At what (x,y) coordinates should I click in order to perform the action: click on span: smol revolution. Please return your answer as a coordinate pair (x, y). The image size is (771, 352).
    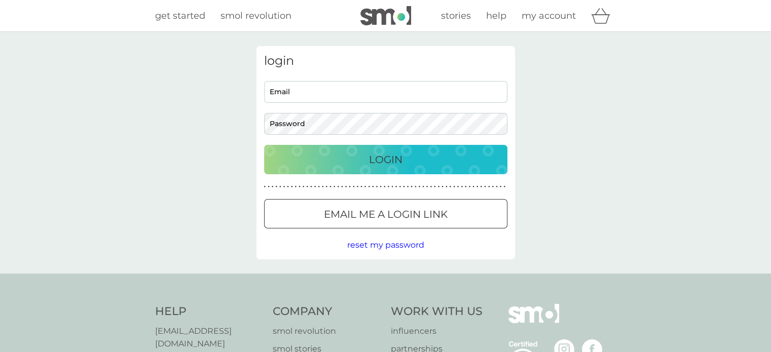
    Looking at the image, I should click on (256, 16).